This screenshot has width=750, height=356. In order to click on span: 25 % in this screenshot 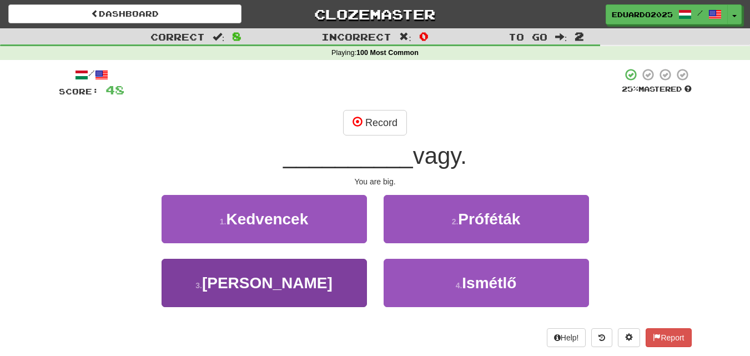, I will do `click(630, 89)`.